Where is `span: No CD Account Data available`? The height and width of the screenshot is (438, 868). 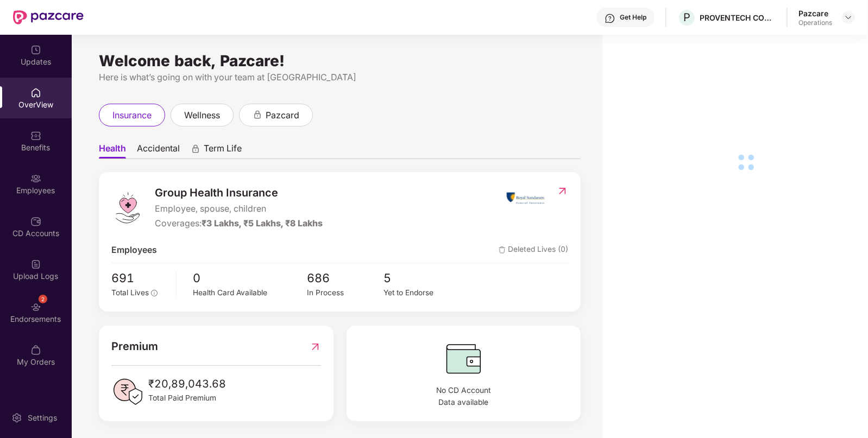 span: No CD Account Data available is located at coordinates (463, 397).